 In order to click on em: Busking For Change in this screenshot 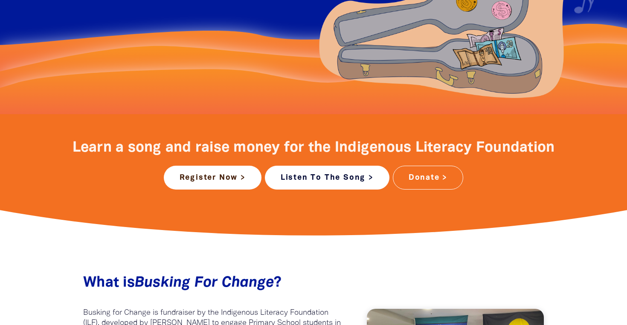, I will do `click(204, 283)`.